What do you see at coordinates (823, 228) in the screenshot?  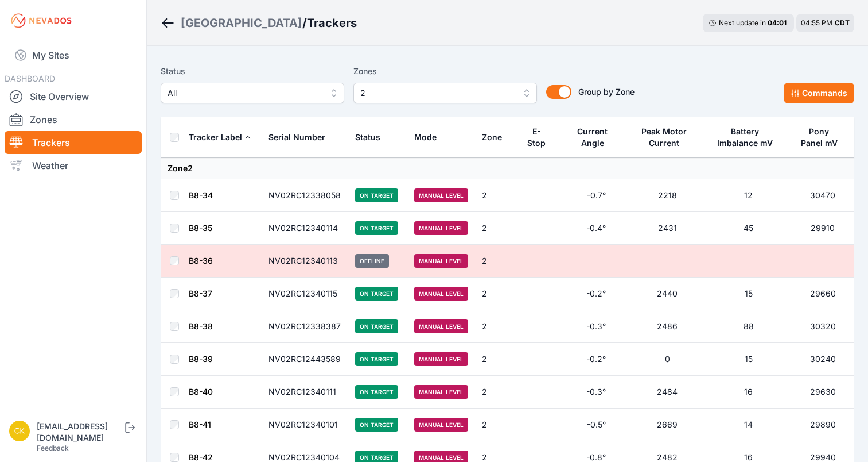 I see `td: 29910` at bounding box center [823, 228].